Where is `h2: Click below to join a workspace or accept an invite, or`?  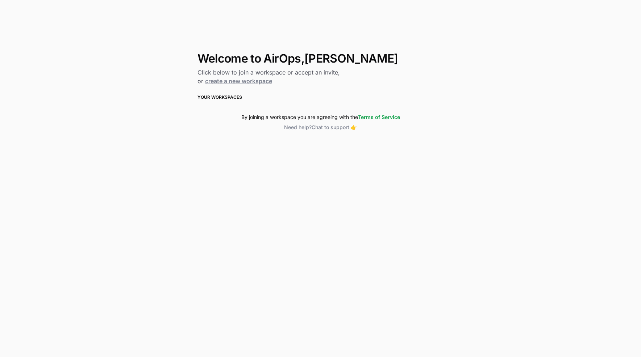 h2: Click below to join a workspace or accept an invite, or is located at coordinates (320, 77).